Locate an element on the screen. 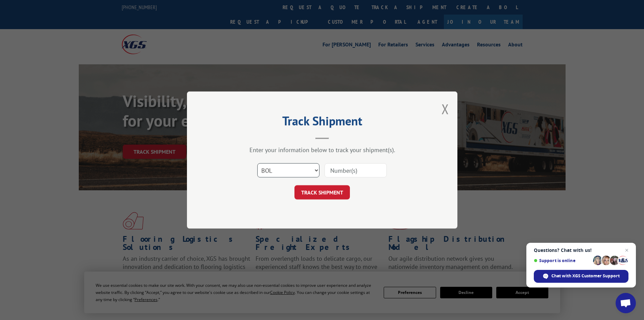  div: Open chat is located at coordinates (626, 303).